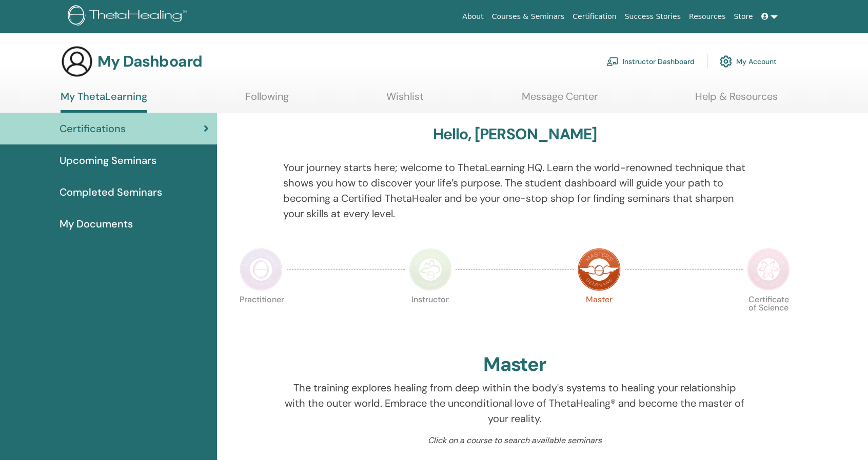 The image size is (868, 460). Describe the element at coordinates (267, 100) in the screenshot. I see `a: Following` at that location.